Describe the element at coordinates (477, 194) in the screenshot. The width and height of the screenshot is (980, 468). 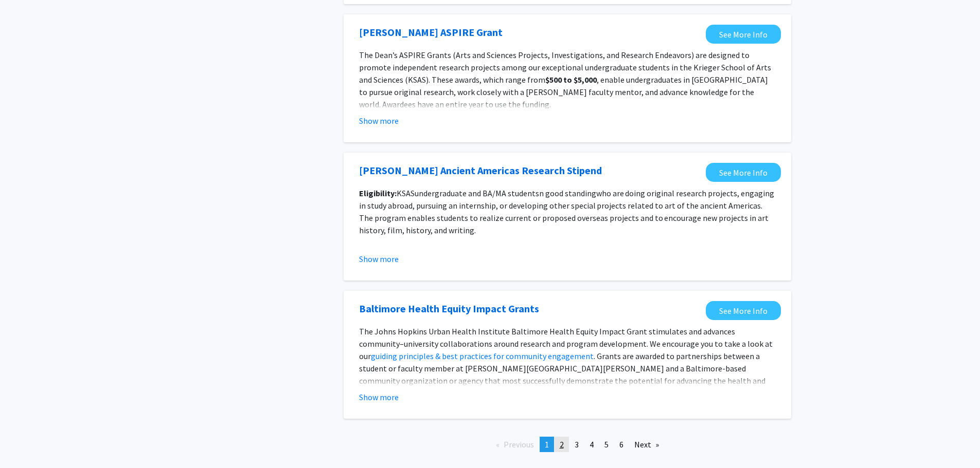
I see `span: undergraduate and BA/MA students` at that location.